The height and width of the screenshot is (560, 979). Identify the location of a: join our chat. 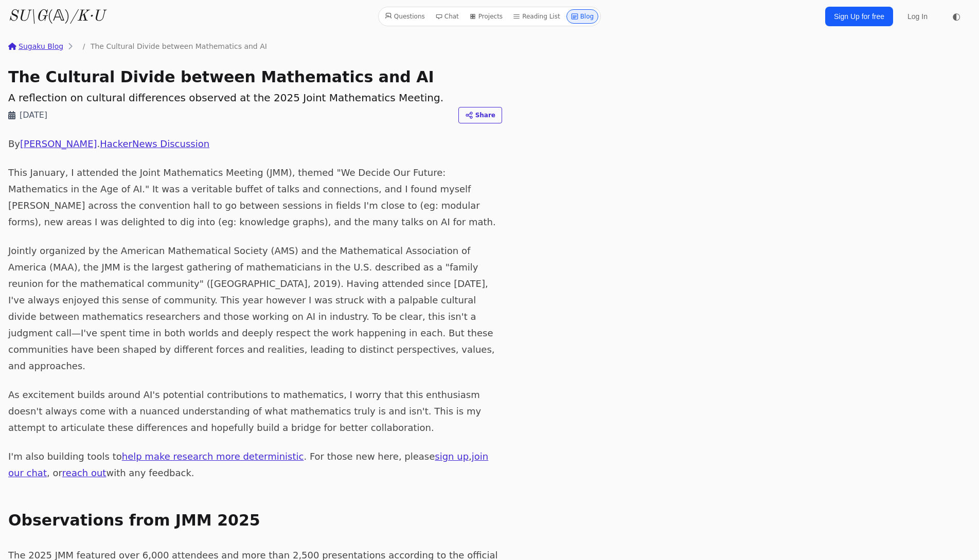
(248, 464).